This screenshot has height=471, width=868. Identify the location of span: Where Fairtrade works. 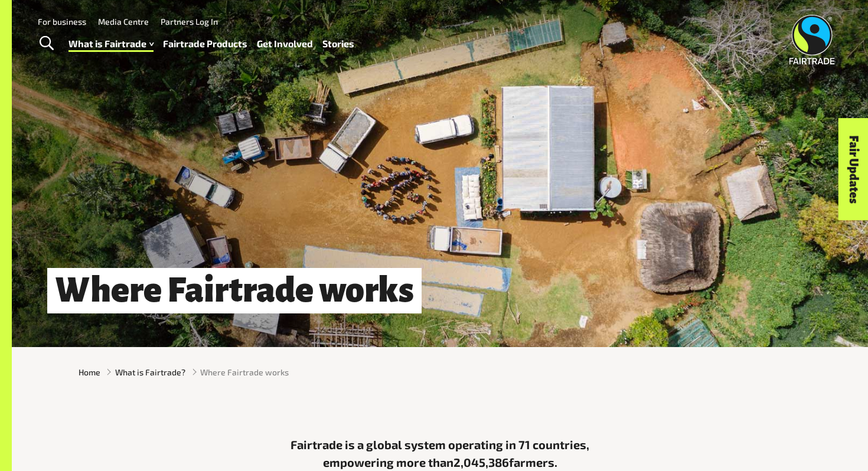
(244, 372).